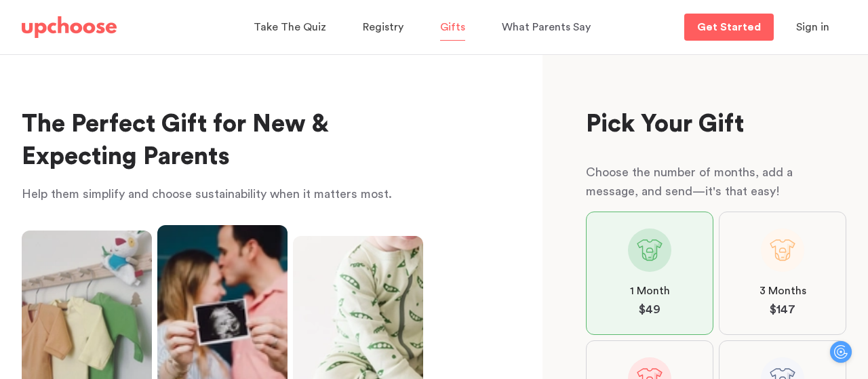  What do you see at coordinates (545, 27) in the screenshot?
I see `span: What Parents Say` at bounding box center [545, 27].